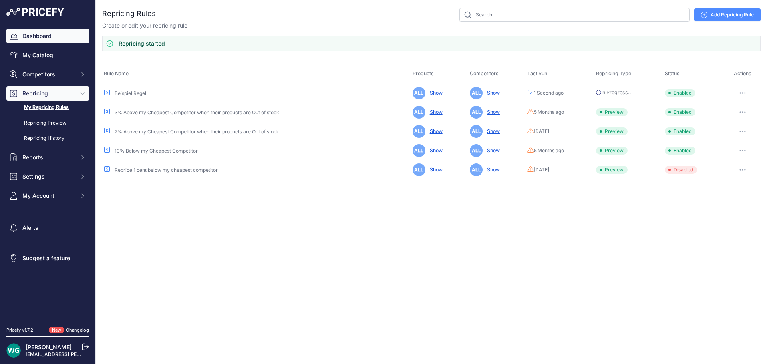 This screenshot has width=767, height=364. What do you see at coordinates (48, 36) in the screenshot?
I see `a: Dashboard` at bounding box center [48, 36].